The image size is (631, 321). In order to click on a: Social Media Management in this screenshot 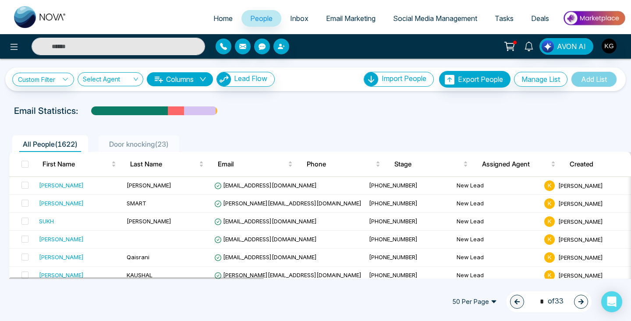, I will do `click(435, 18)`.